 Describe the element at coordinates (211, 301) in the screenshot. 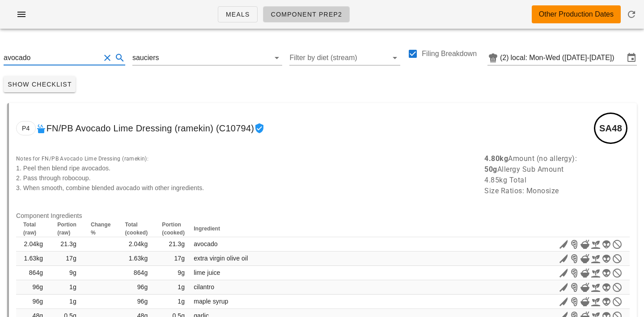

I see `span: maple syrup` at that location.